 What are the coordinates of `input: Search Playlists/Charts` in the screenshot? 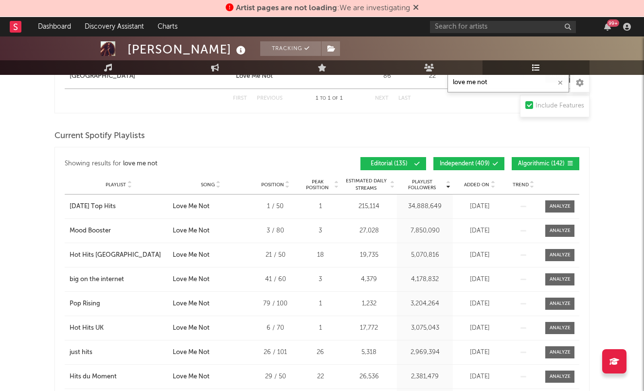 It's located at (508, 83).